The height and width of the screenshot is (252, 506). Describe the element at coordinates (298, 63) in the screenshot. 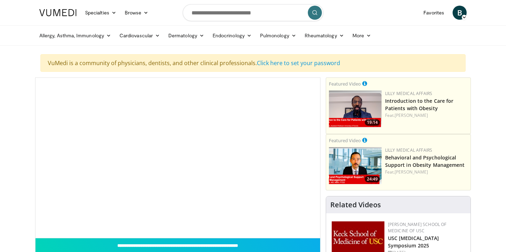

I see `a: Click here to set your password` at that location.